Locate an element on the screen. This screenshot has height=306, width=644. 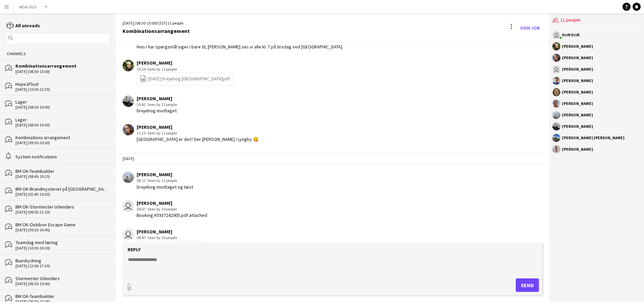
div: Teamdag med læring is located at coordinates (62, 243).